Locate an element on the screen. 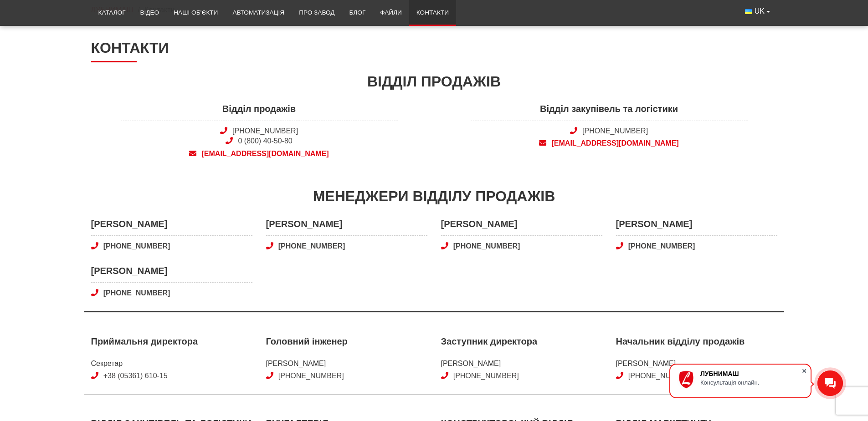 This screenshot has height=421, width=868. a: Наші об’єкти is located at coordinates (196, 12).